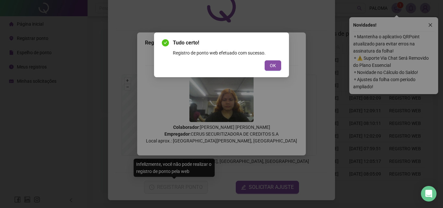 This screenshot has width=443, height=208. Describe the element at coordinates (165, 43) in the screenshot. I see `span: check-circle` at that location.